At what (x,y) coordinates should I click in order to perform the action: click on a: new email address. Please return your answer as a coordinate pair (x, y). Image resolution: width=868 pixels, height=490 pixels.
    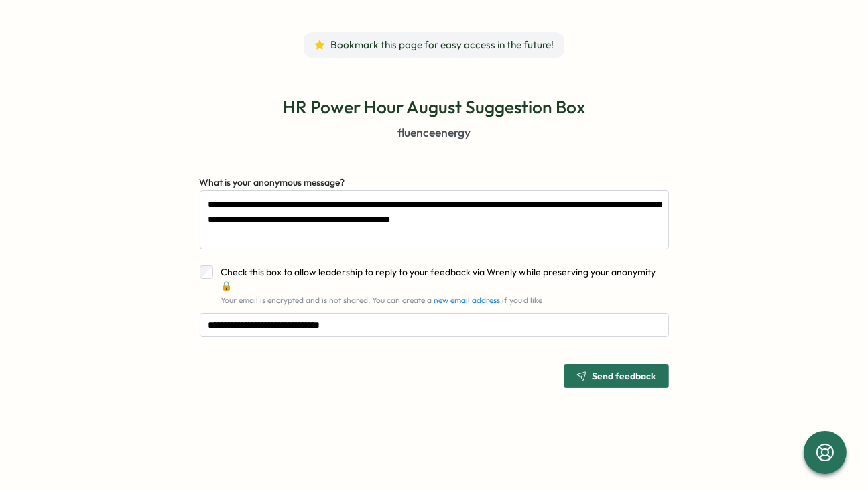
    Looking at the image, I should click on (467, 300).